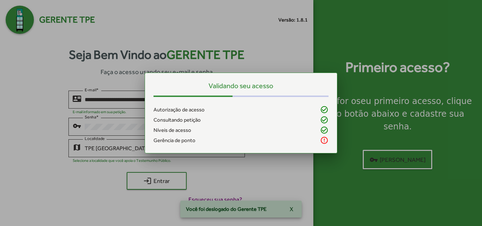 The width and height of the screenshot is (482, 226). I want to click on span: Níveis de acesso, so click(172, 130).